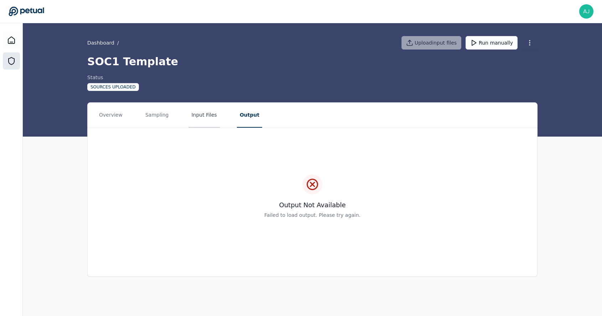  Describe the element at coordinates (249, 115) in the screenshot. I see `button: Output` at that location.